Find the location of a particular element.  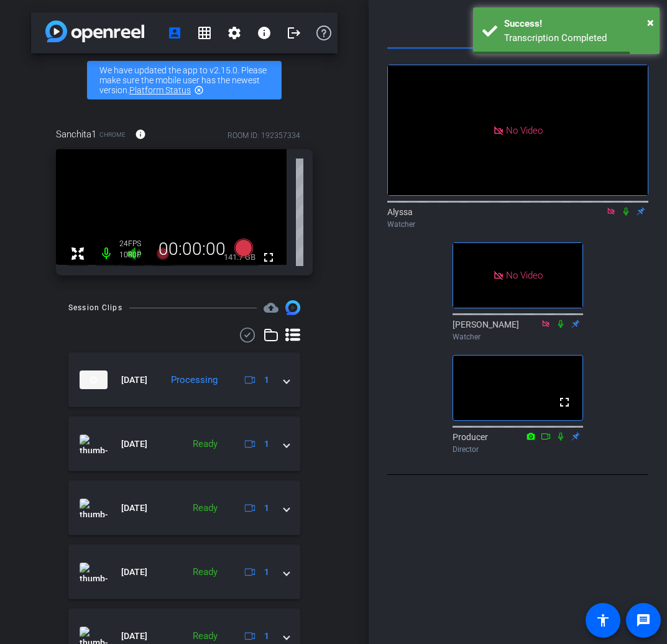

mat-icon: settings is located at coordinates (234, 33).